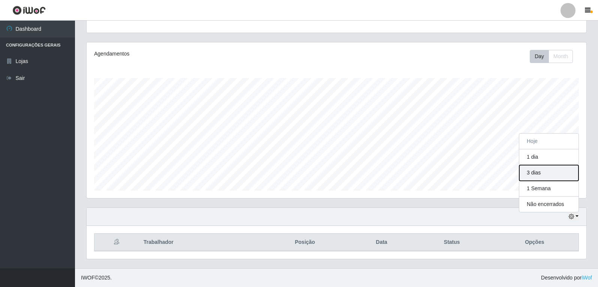 This screenshot has width=598, height=287. Describe the element at coordinates (555, 56) in the screenshot. I see `div: Toolbar with button groups` at that location.